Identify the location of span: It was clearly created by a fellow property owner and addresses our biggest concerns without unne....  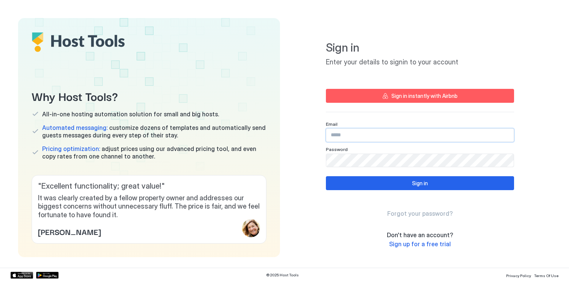
(149, 207).